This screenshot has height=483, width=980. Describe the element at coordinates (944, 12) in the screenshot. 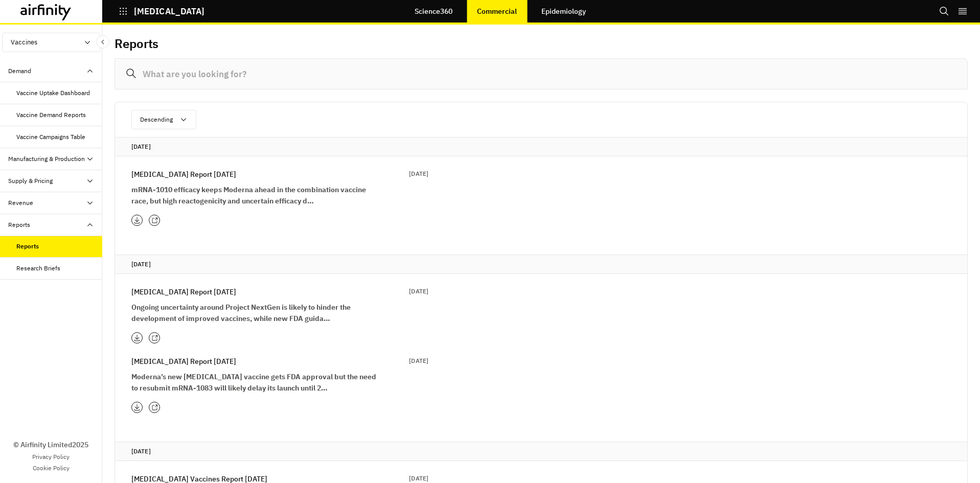

I see `button: Search` at that location.